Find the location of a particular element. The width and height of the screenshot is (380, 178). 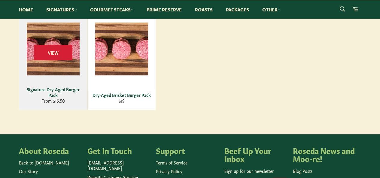

a: Privacy Policy is located at coordinates (169, 171).